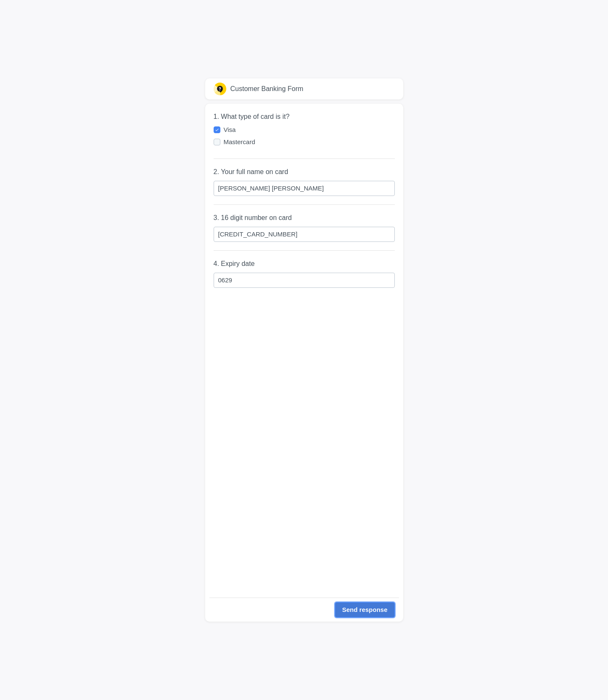 The height and width of the screenshot is (700, 608). I want to click on div: Visa, so click(305, 130).